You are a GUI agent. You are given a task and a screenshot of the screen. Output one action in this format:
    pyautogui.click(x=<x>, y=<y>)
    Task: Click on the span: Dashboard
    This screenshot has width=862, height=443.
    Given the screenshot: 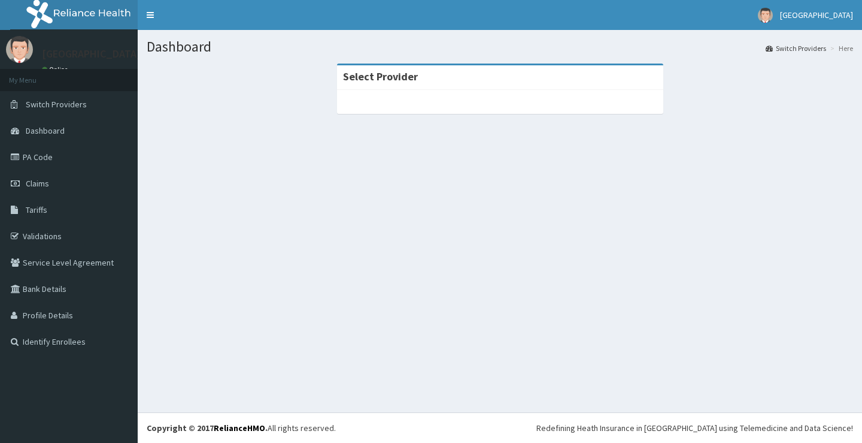 What is the action you would take?
    pyautogui.click(x=45, y=131)
    